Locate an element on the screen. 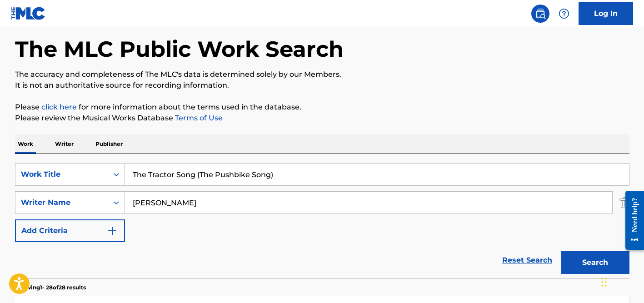 The image size is (644, 303). div: Open Resource Center is located at coordinates (16, 36).